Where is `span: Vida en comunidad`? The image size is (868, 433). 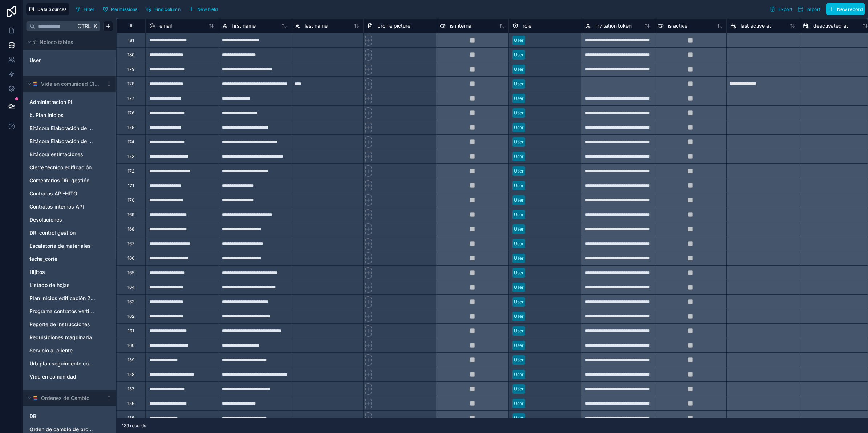 span: Vida en comunidad is located at coordinates (53, 377).